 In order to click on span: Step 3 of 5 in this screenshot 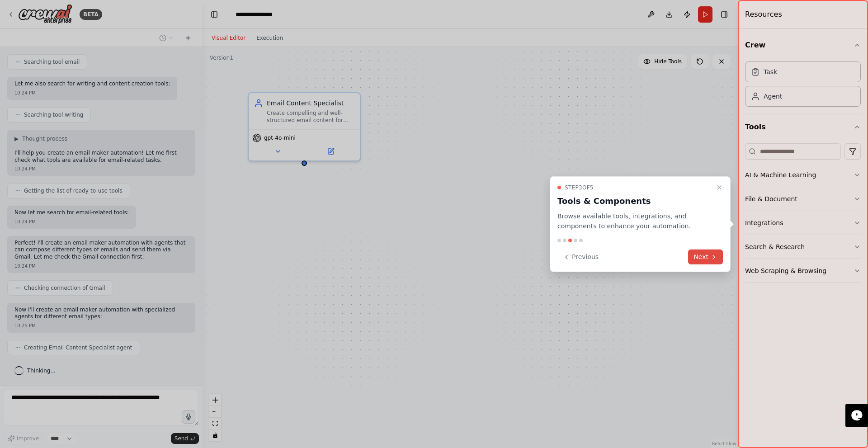, I will do `click(579, 187)`.